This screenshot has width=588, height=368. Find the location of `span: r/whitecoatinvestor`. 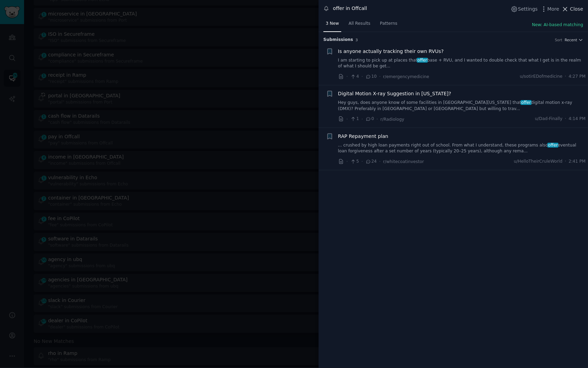

span: r/whitecoatinvestor is located at coordinates (404, 161).